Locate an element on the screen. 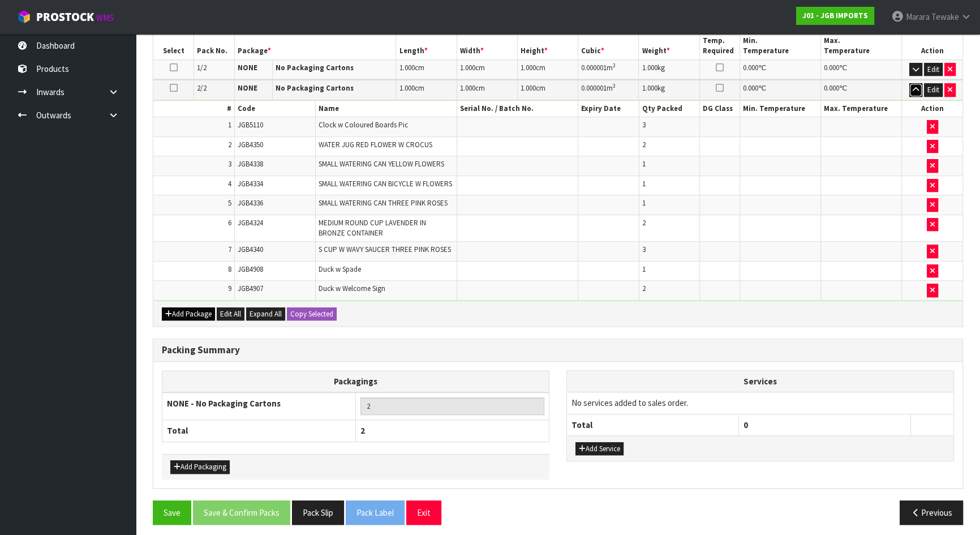 This screenshot has width=980, height=535. span: JGB4334 is located at coordinates (250, 183).